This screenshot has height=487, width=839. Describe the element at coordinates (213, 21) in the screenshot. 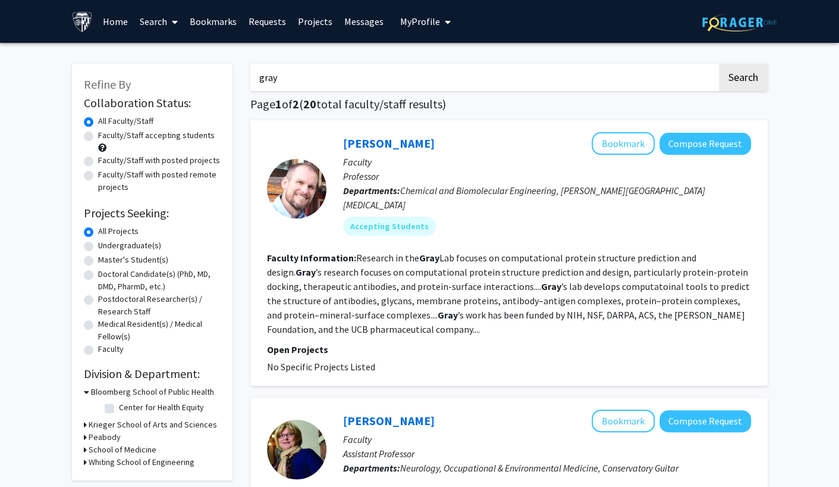

I see `a: Bookmarks` at that location.